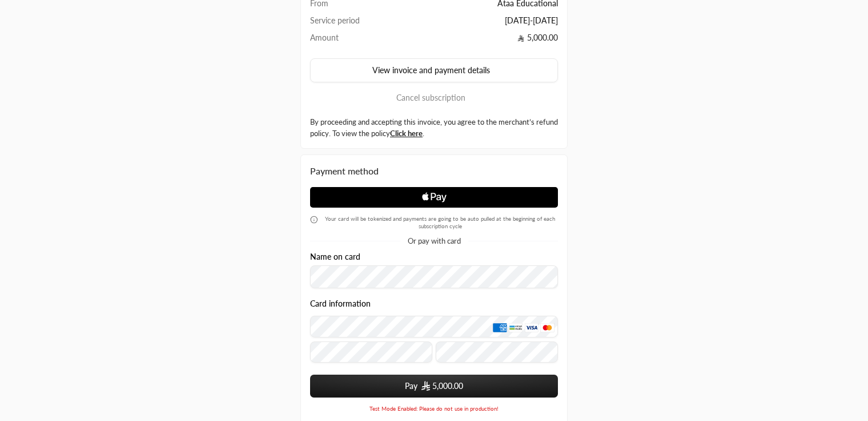 The image size is (868, 421). I want to click on div: Name on card, so click(434, 270).